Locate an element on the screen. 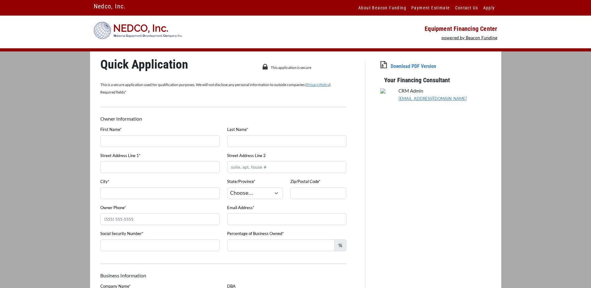 The width and height of the screenshot is (591, 288). img: lock-icon.png is located at coordinates (265, 67).